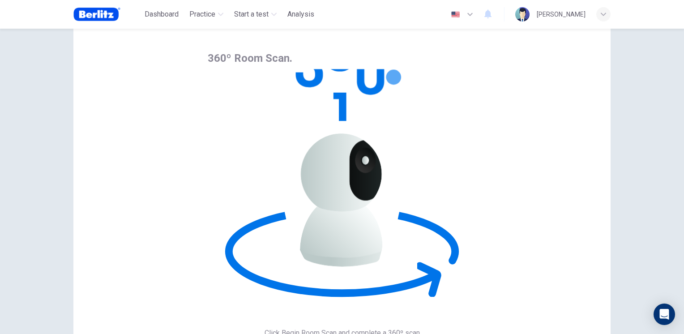  Describe the element at coordinates (522, 14) in the screenshot. I see `img: Profile picture` at that location.